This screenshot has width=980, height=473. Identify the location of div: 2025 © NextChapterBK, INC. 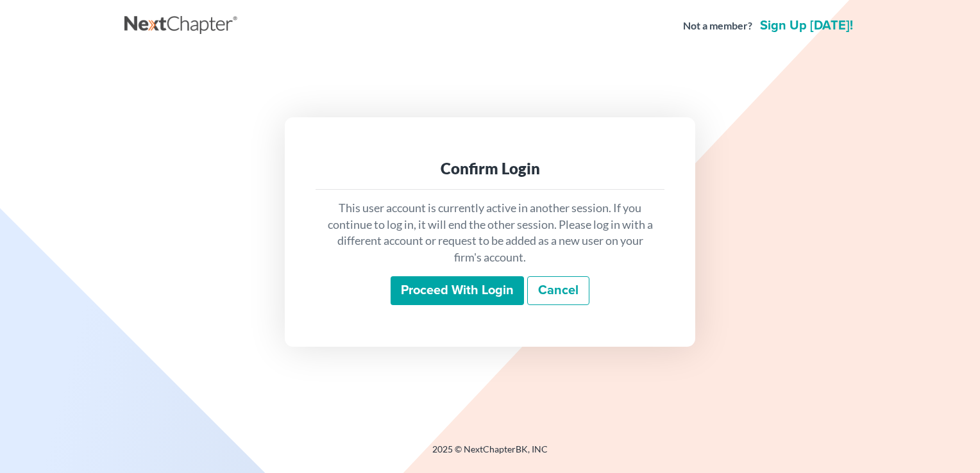
(490, 454).